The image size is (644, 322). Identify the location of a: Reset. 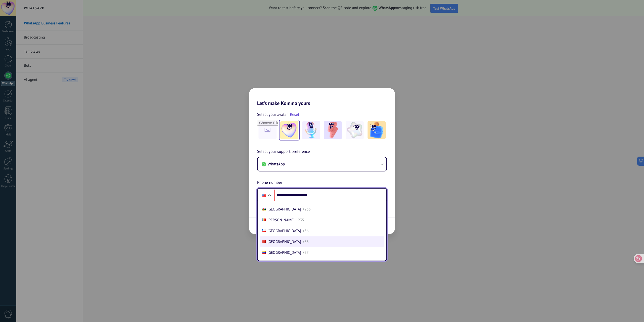
(295, 115).